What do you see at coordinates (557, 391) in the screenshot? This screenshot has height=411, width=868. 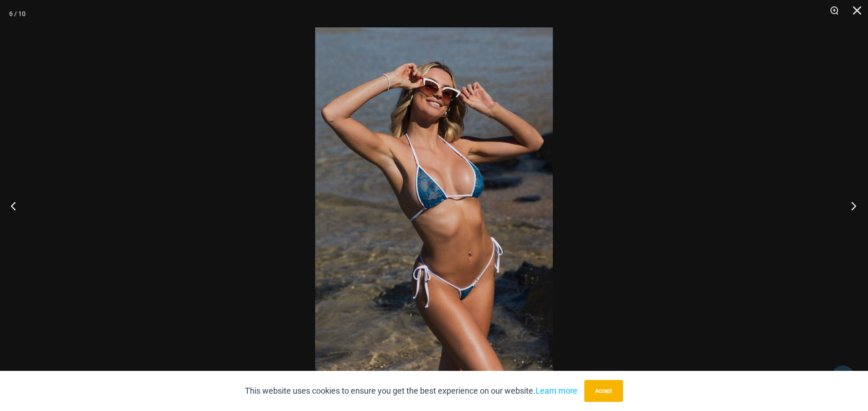 I see `a: Learn more` at bounding box center [557, 391].